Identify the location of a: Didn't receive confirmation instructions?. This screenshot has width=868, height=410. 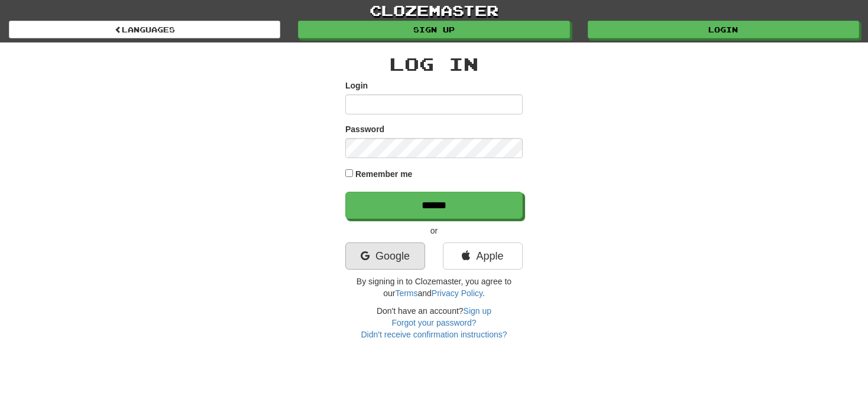
(434, 334).